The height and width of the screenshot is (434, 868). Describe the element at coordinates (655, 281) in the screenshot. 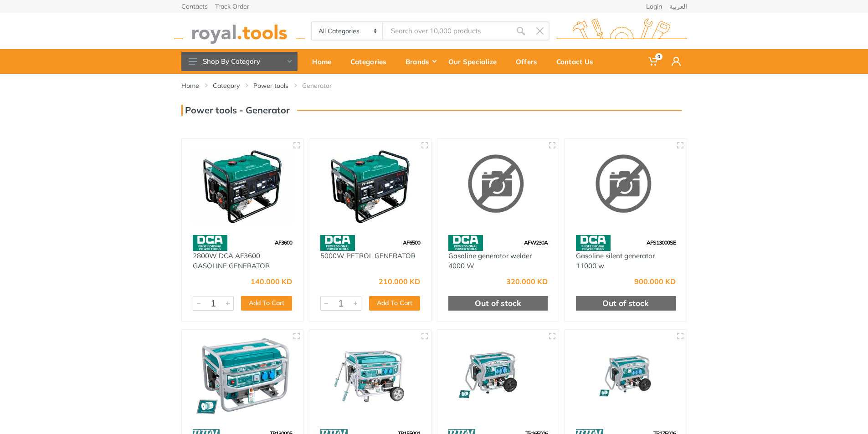

I see `div: 900.000 KD` at that location.